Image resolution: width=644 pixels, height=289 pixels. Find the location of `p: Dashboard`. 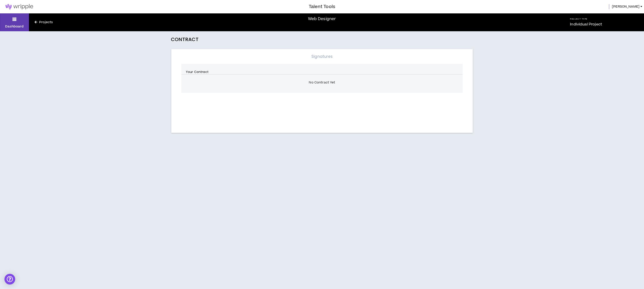

p: Dashboard is located at coordinates (14, 26).